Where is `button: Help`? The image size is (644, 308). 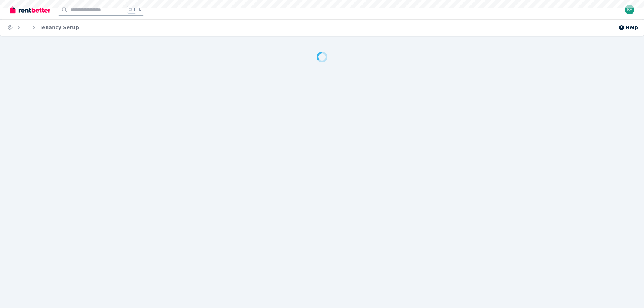 button: Help is located at coordinates (628, 28).